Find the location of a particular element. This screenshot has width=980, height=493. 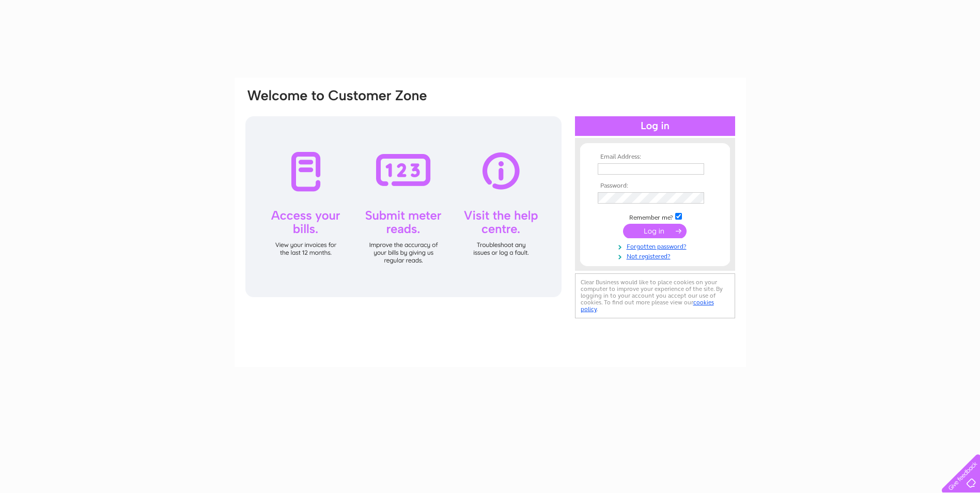

a: Forgotten password? is located at coordinates (656, 246).